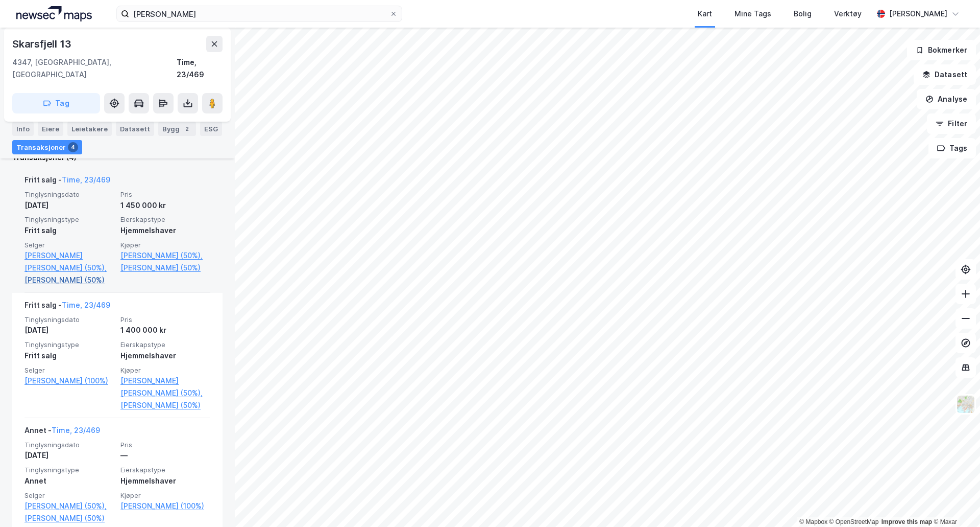 The height and width of the screenshot is (527, 980). Describe the element at coordinates (54, 14) in the screenshot. I see `img: logo.a4113a55bc3d86da70a041830d287a7e.svg` at that location.